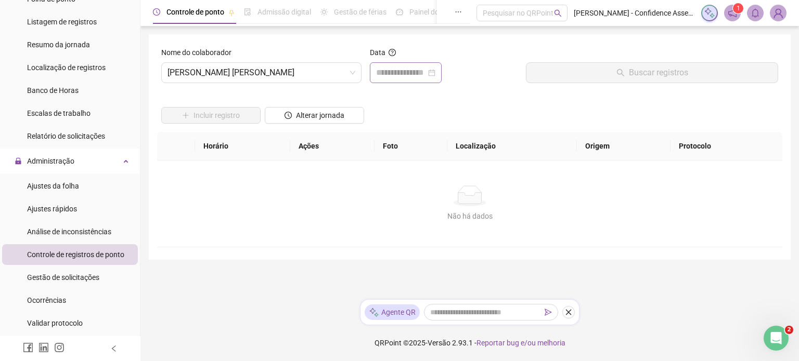  Describe the element at coordinates (738, 8) in the screenshot. I see `sup: 1` at that location.